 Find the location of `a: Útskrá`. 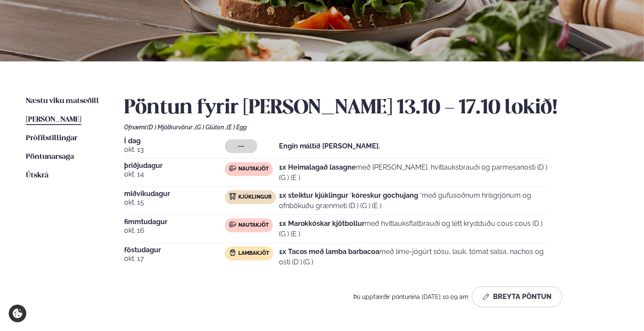

a: Útskrá is located at coordinates (37, 176).